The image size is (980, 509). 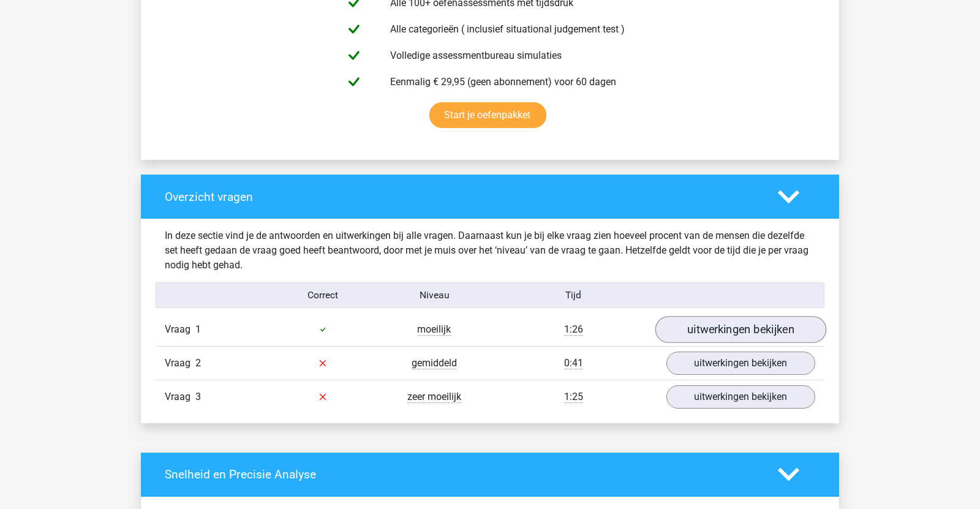 What do you see at coordinates (573, 295) in the screenshot?
I see `div: Tijd` at bounding box center [573, 295].